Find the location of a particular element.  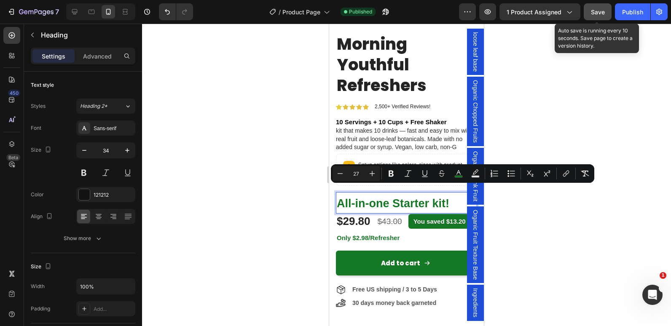

span: Organic Fruit Texture Base is located at coordinates (146, 221).